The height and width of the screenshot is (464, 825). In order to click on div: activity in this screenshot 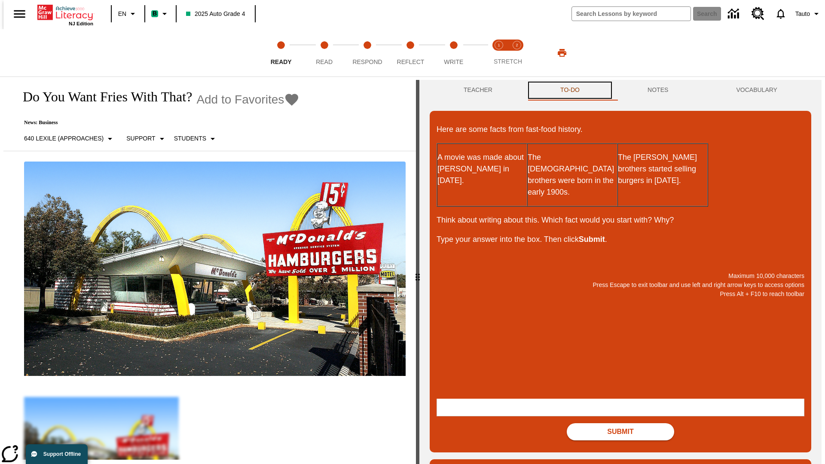, I will do `click(620, 272)`.